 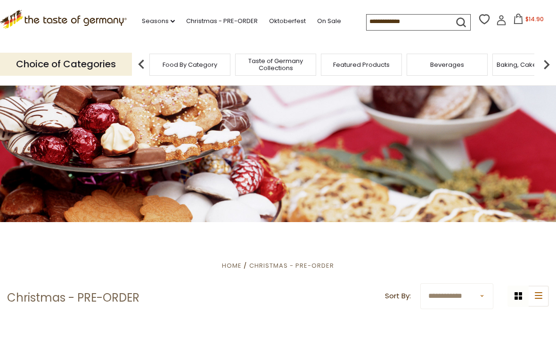 I want to click on a: Seasons, so click(x=158, y=21).